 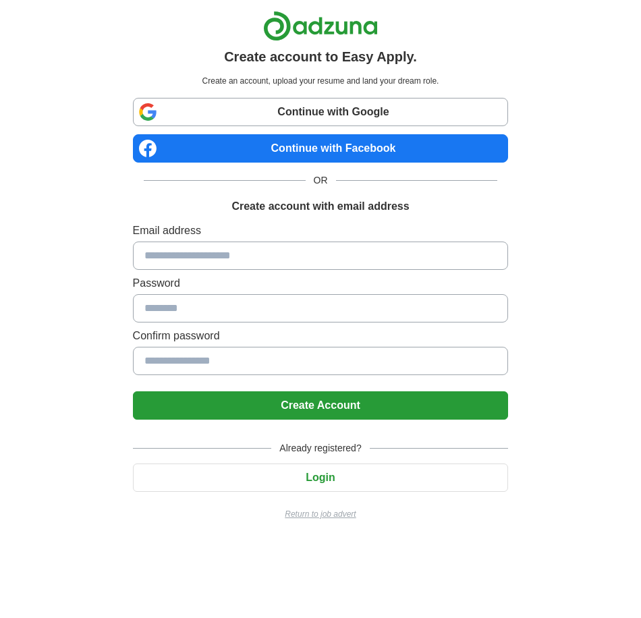 What do you see at coordinates (321, 231) in the screenshot?
I see `label: Email address` at bounding box center [321, 231].